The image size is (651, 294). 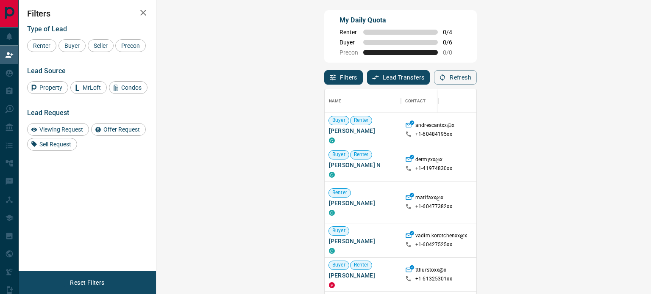 I want to click on button: Reset Filters, so click(x=87, y=283).